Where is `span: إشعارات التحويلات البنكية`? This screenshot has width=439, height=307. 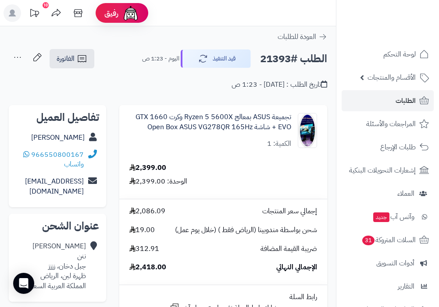 span: إشعارات التحويلات البنكية is located at coordinates (382, 171).